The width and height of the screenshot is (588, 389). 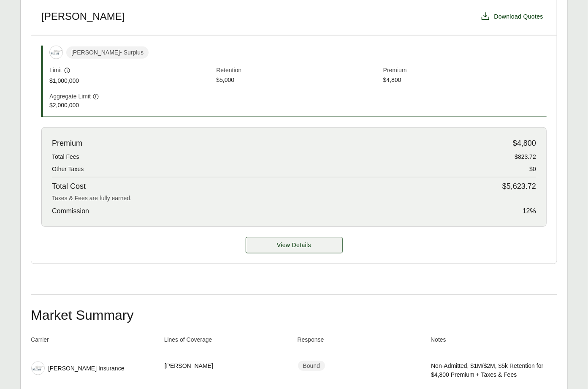 What do you see at coordinates (131, 105) in the screenshot?
I see `span: $2,000,000` at bounding box center [131, 105].